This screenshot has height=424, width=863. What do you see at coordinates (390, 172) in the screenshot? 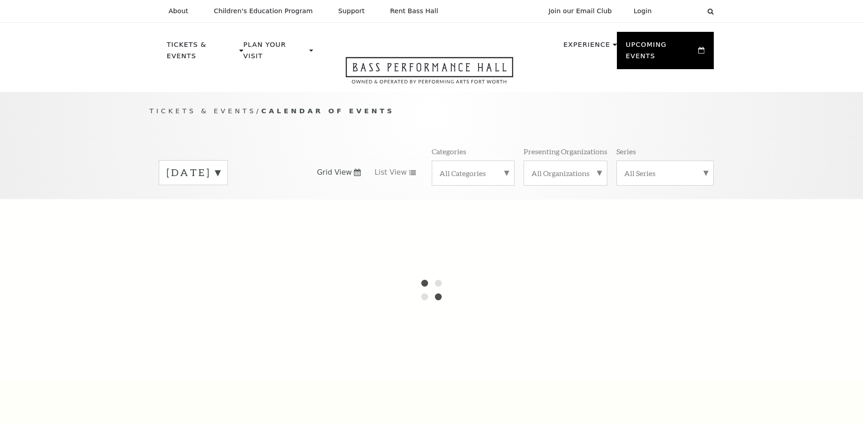
I see `span: List View` at bounding box center [390, 172].